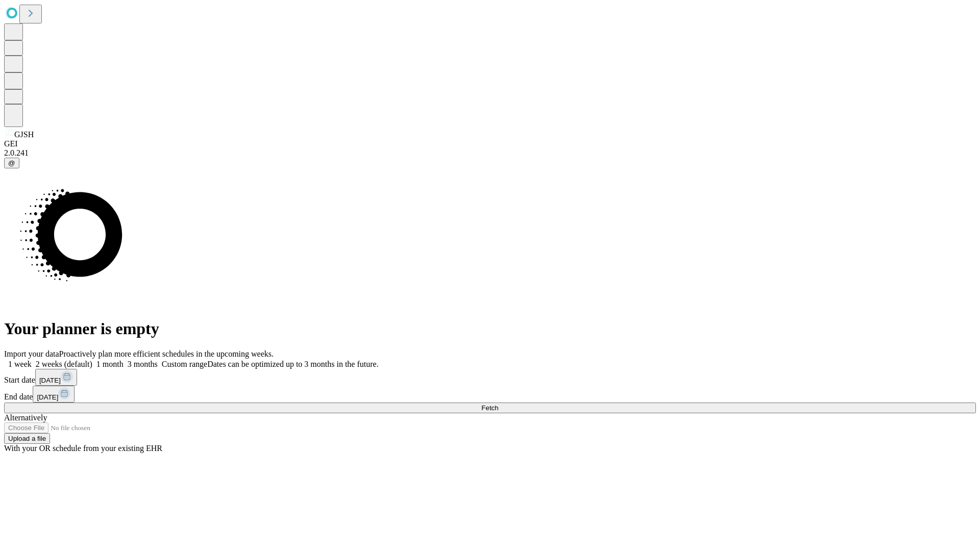  What do you see at coordinates (490, 153) in the screenshot?
I see `div: 2.0.241` at bounding box center [490, 153].